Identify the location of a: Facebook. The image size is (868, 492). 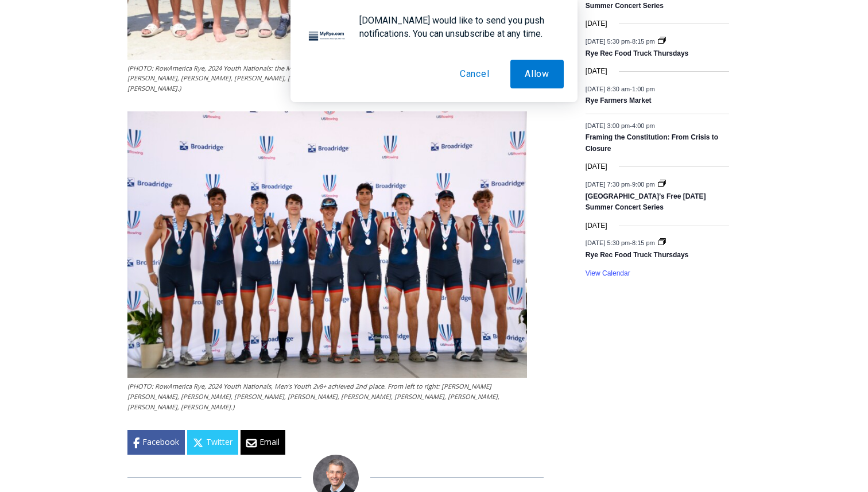
(156, 443).